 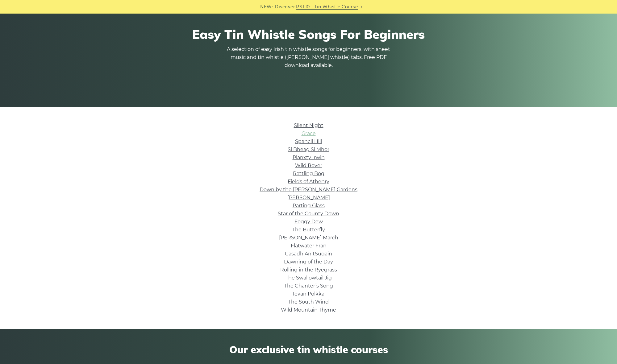 I want to click on span: Our exclusive tin whistle courses, so click(x=309, y=350).